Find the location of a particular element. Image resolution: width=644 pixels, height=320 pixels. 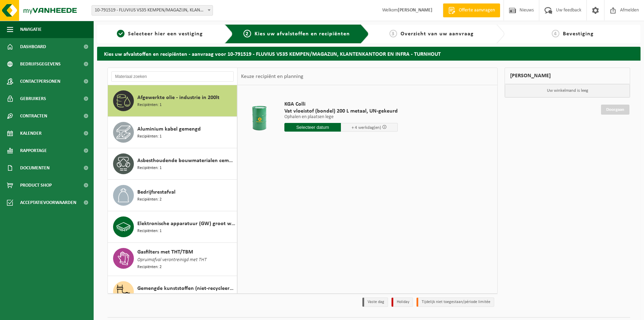

span: Kies uw afvalstoffen en recipiënten is located at coordinates (302, 34).